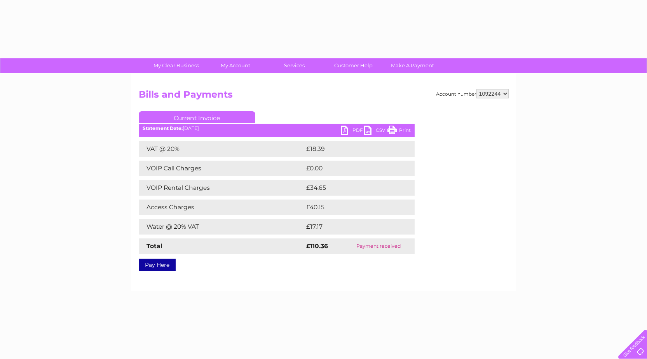 The height and width of the screenshot is (359, 647). I want to click on div: Account number, so click(472, 94).